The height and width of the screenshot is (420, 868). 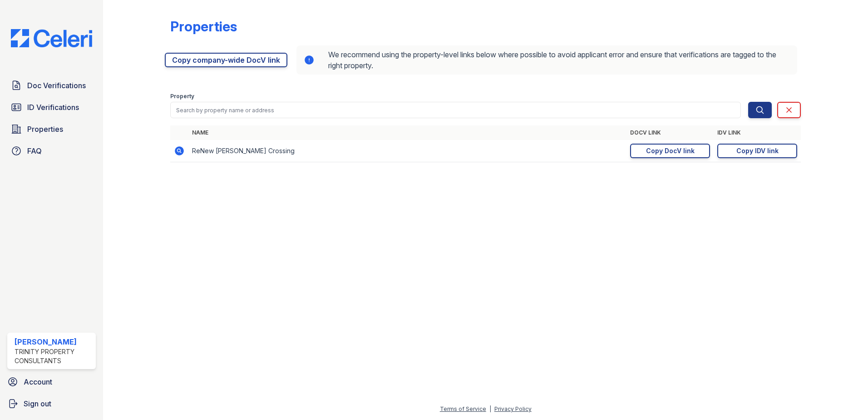 I want to click on button: Sign out, so click(x=51, y=403).